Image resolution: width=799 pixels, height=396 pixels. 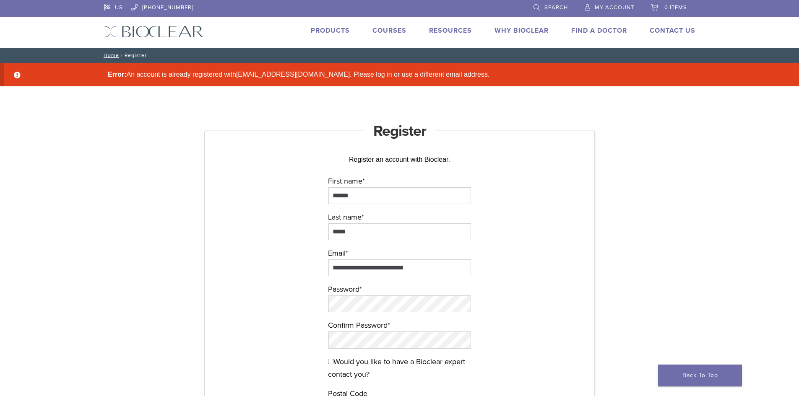 I want to click on label: Would you like to have a Bioclear expert contact you?, so click(x=400, y=368).